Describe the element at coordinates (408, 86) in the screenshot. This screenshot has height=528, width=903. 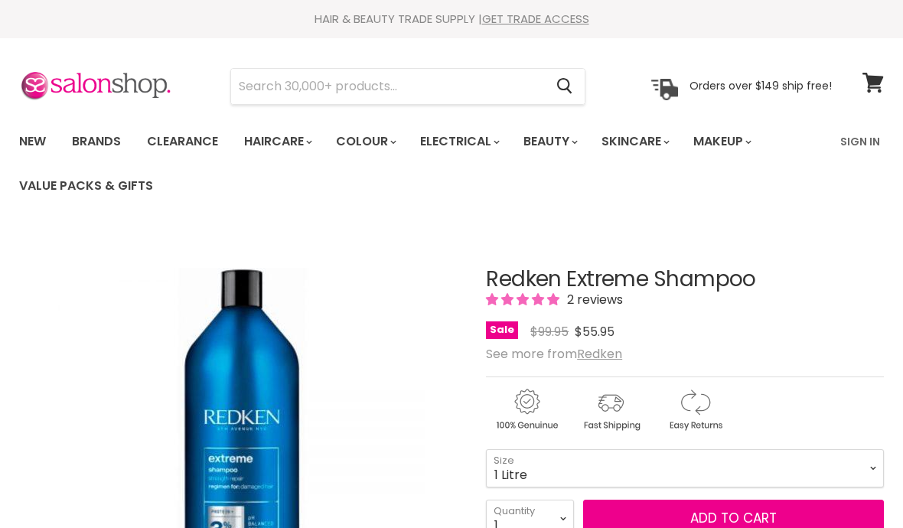
I see `form: Product` at that location.